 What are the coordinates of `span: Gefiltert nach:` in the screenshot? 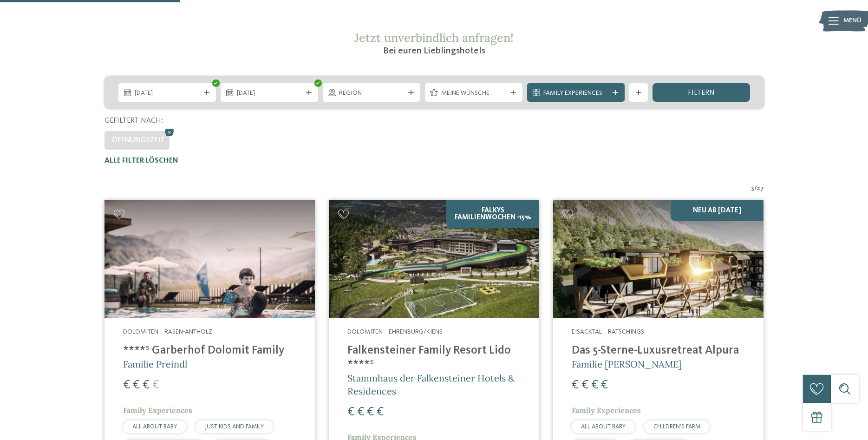 It's located at (134, 121).